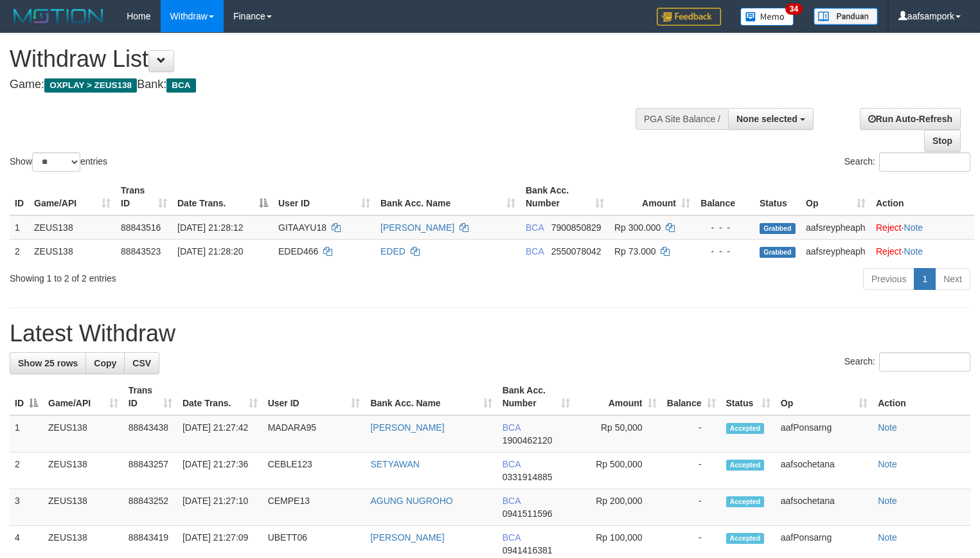 Image resolution: width=980 pixels, height=558 pixels. Describe the element at coordinates (925, 279) in the screenshot. I see `a: 1` at that location.